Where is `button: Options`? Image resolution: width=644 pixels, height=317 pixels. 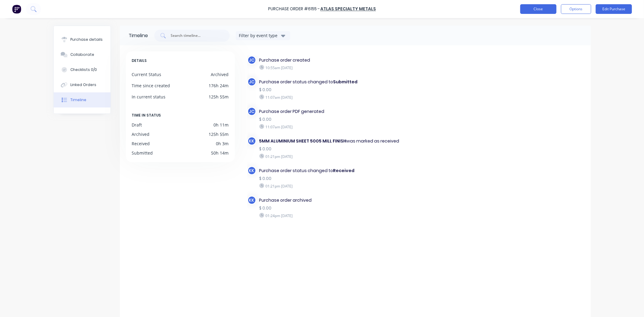
button: Options is located at coordinates (576, 9).